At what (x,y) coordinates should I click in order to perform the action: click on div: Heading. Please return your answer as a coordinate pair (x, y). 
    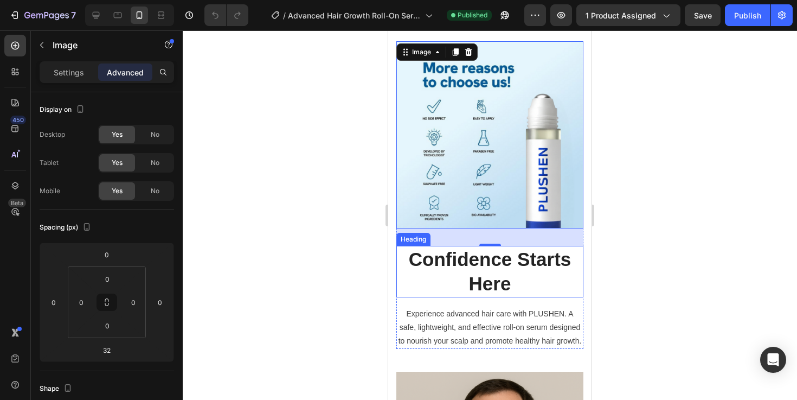
    Looking at the image, I should click on (25, 209).